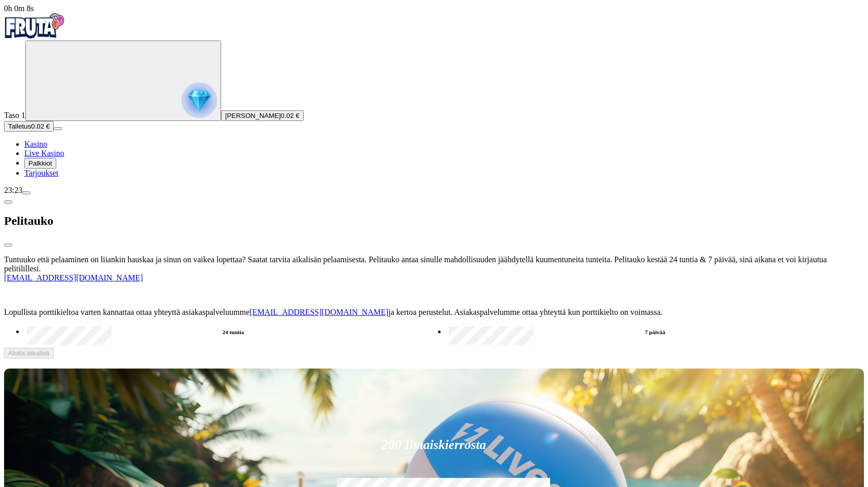 The image size is (868, 487). What do you see at coordinates (233, 332) in the screenshot?
I see `label: 24 tuntia` at bounding box center [233, 332].